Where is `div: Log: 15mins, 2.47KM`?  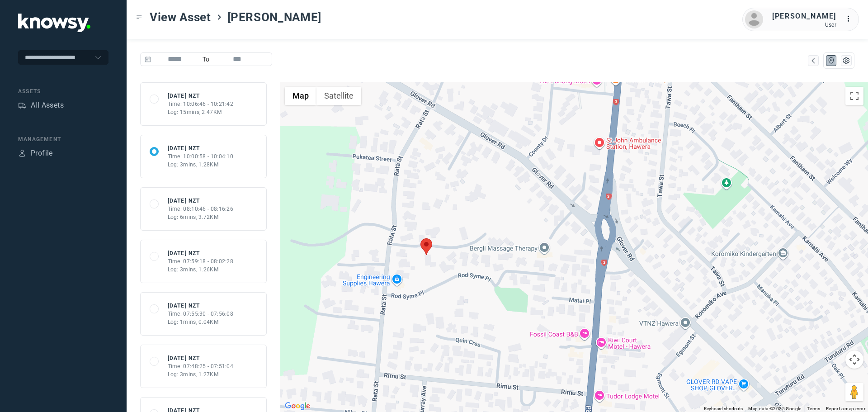
div: Log: 15mins, 2.47KM is located at coordinates (200, 112).